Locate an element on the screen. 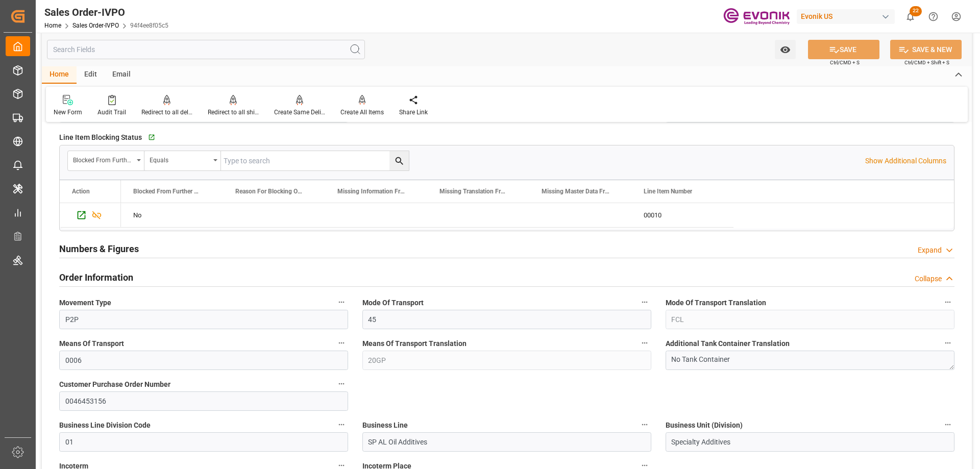  a: Sales Order-IVPO is located at coordinates (95, 26).